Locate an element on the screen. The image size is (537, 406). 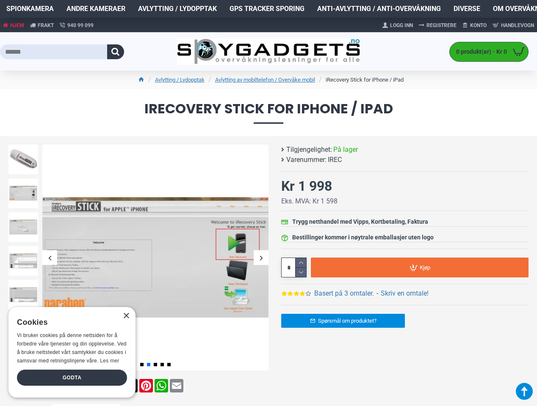
span: Go to slide 3 is located at coordinates (155, 365).